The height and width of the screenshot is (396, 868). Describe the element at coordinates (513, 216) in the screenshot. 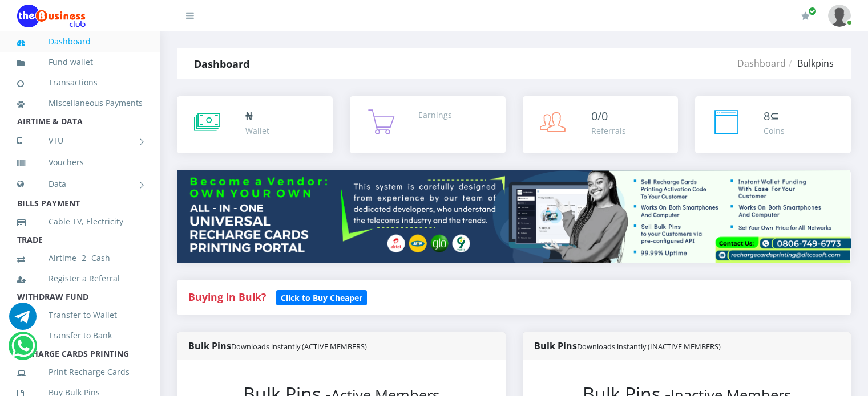

I see `img: multitenant_rcp.png` at that location.